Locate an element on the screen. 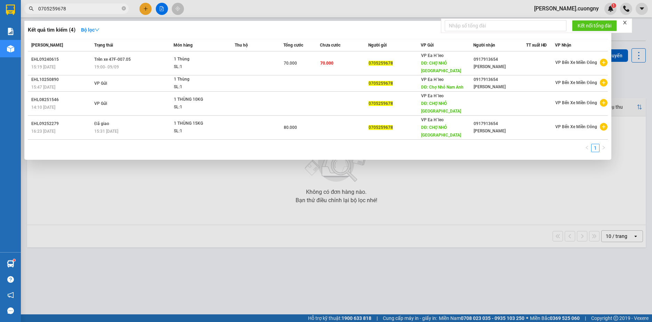  span: notification is located at coordinates (10, 295).